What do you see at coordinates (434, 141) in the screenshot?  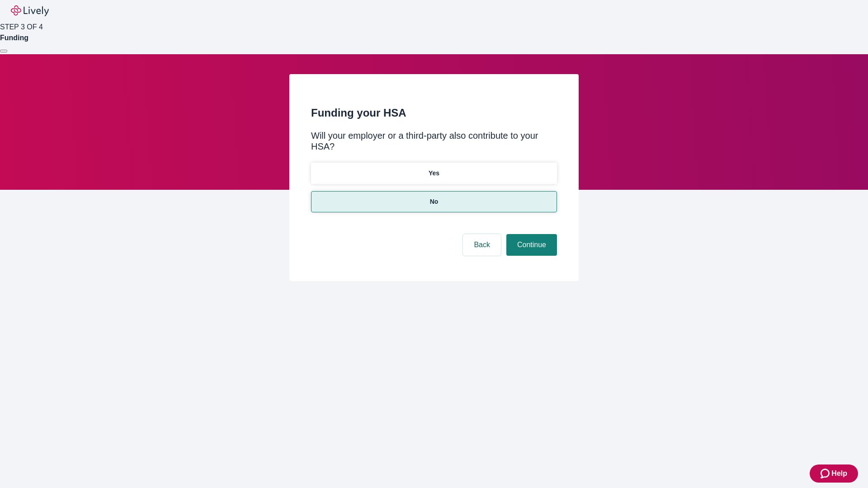 I see `div: Will your employer or a third-party also contribute to your HSA?` at bounding box center [434, 141].